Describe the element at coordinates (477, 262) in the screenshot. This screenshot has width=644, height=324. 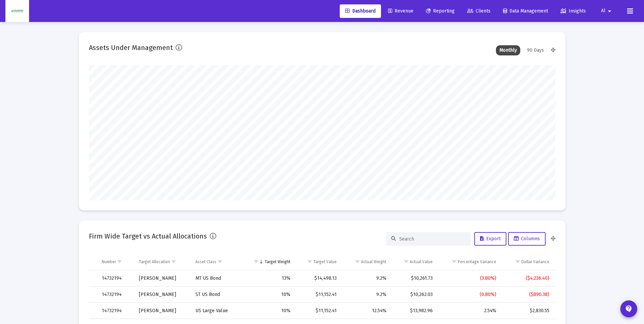
I see `div: Percentage Variance` at that location.